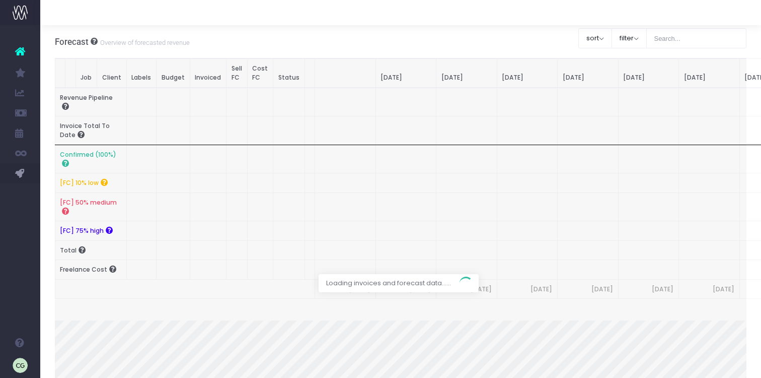  Describe the element at coordinates (144, 42) in the screenshot. I see `small: Overview of forecasted revenue` at that location.